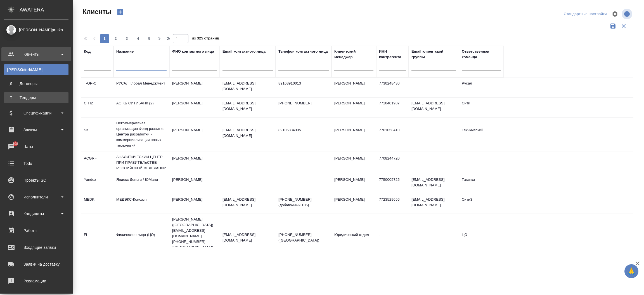 Image resolution: width=644 pixels, height=295 pixels. What do you see at coordinates (303, 51) in the screenshot?
I see `div: Телефон контактного лица` at bounding box center [303, 51].